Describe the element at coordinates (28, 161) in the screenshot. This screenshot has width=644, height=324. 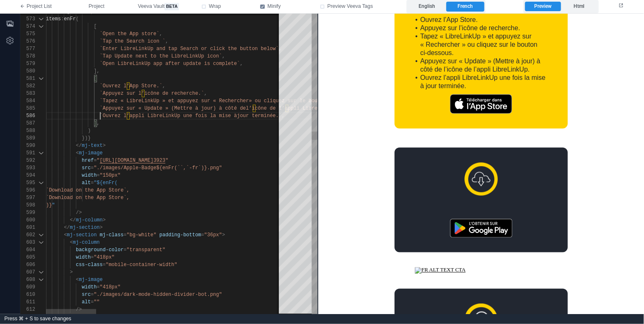
I see `div: 592` at that location.